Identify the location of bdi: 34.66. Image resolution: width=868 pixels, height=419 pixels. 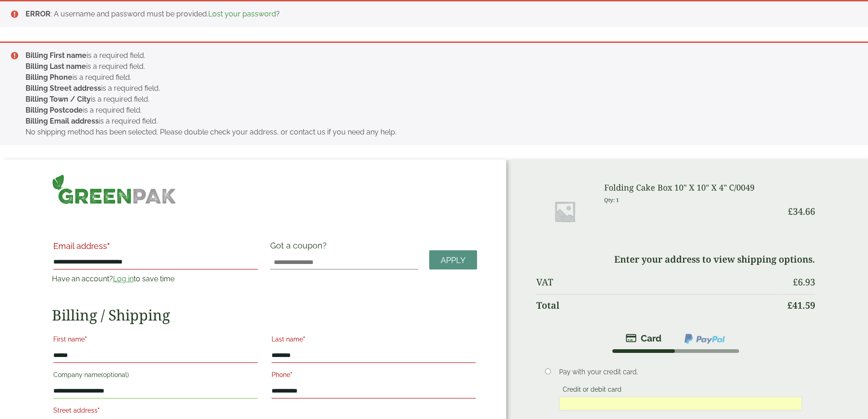
(802, 211).